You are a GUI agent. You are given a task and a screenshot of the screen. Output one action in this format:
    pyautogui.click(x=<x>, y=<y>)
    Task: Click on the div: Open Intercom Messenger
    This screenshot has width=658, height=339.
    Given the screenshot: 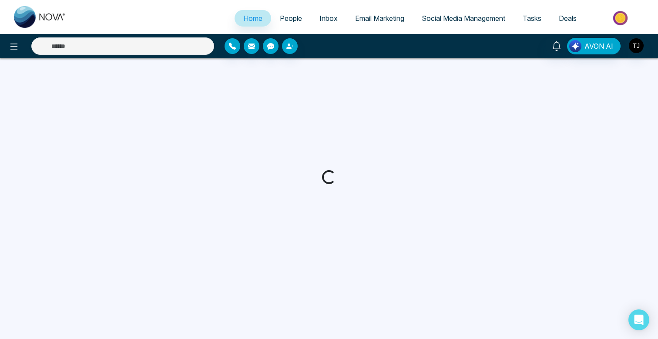 What is the action you would take?
    pyautogui.click(x=639, y=320)
    